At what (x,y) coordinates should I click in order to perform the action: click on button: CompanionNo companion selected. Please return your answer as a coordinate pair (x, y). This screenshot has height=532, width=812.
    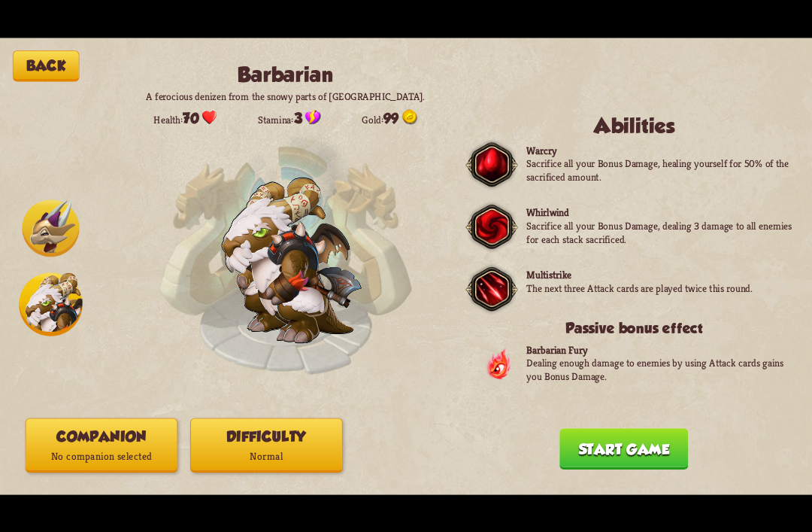
    Looking at the image, I should click on (101, 444).